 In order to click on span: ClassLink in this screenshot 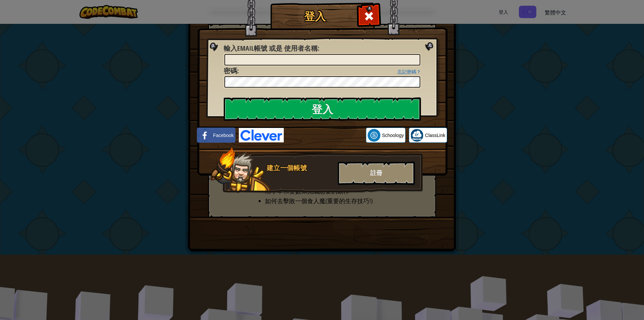, I will do `click(435, 135)`.